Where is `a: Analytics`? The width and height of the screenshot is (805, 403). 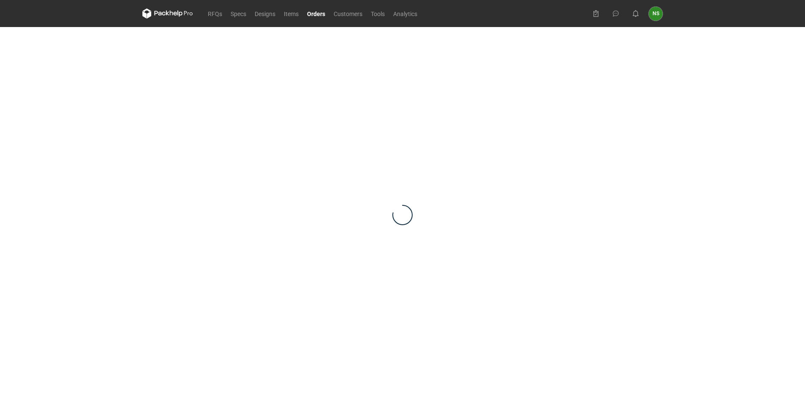 a: Analytics is located at coordinates (405, 14).